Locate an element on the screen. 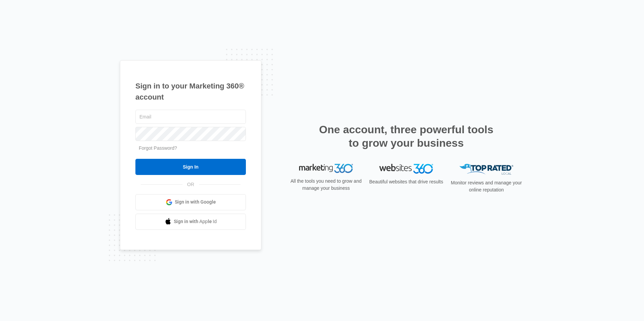 This screenshot has height=321, width=644. span: Sign in with Apple Id is located at coordinates (195, 221).